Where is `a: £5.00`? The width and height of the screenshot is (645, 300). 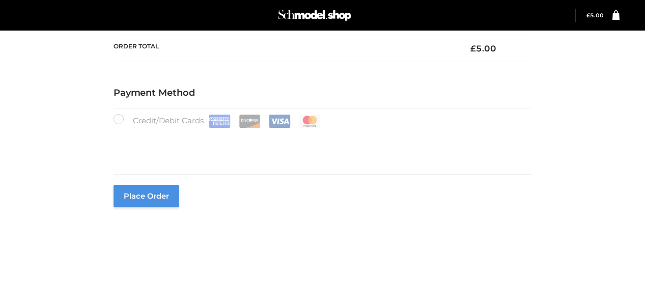 a: £5.00 is located at coordinates (595, 15).